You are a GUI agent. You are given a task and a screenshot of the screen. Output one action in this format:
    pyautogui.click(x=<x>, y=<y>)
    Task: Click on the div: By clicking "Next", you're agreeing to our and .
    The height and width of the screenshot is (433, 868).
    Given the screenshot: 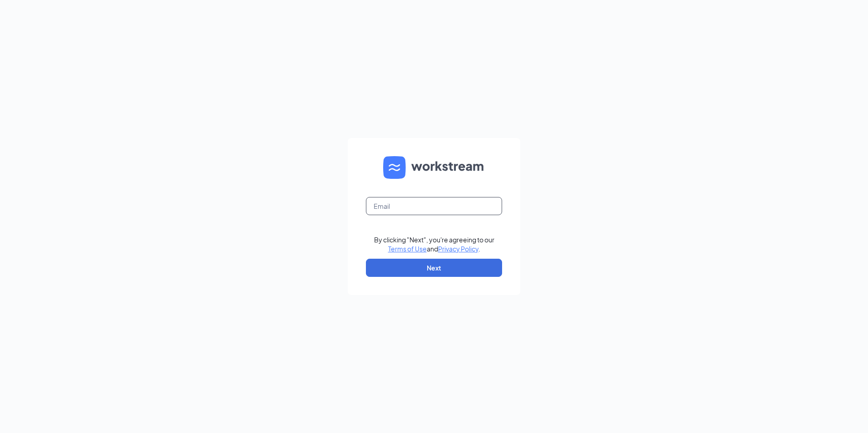 What is the action you would take?
    pyautogui.click(x=434, y=244)
    